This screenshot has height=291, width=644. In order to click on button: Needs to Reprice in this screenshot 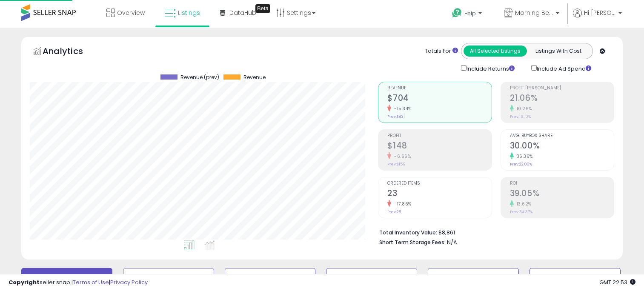, I will do `click(372, 277)`.